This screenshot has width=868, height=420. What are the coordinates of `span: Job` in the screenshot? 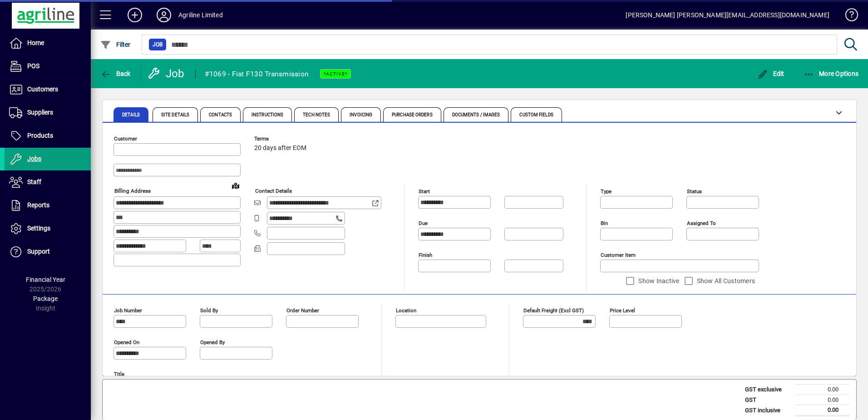 It's located at (158, 44).